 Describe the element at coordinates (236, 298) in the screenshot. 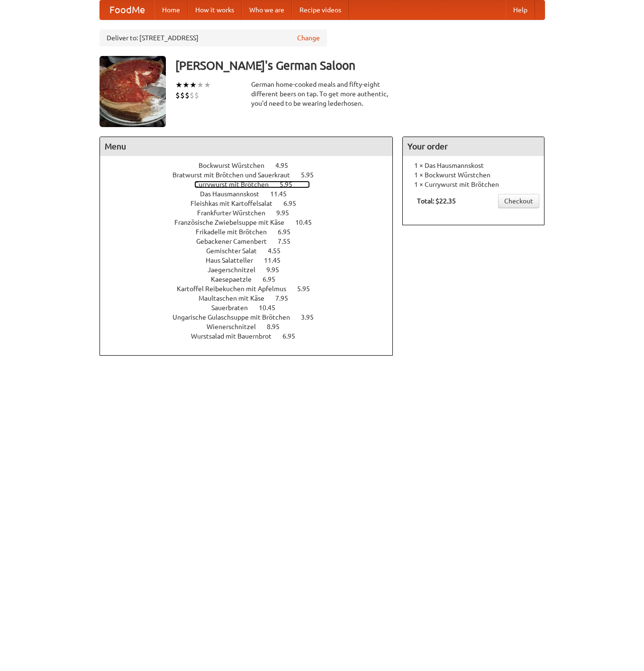

I see `span: Maultaschen mit Käse` at that location.